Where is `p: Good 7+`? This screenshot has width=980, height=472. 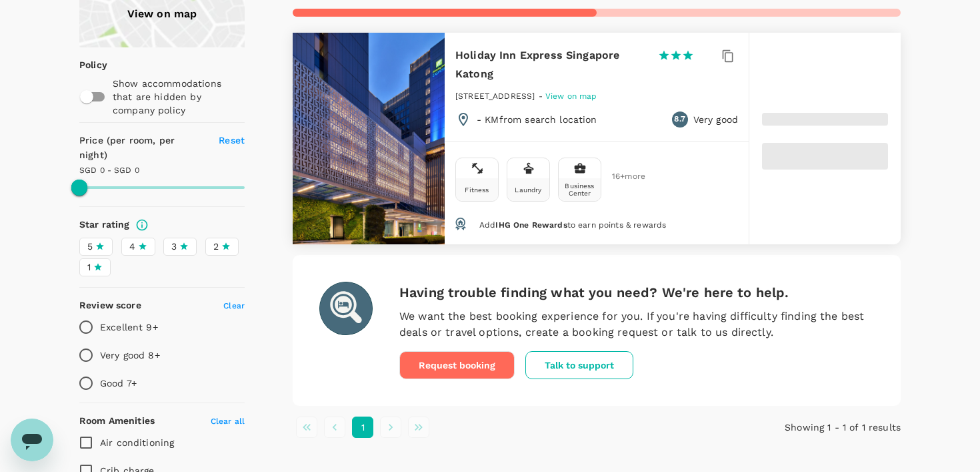
p: Good 7+ is located at coordinates (118, 383).